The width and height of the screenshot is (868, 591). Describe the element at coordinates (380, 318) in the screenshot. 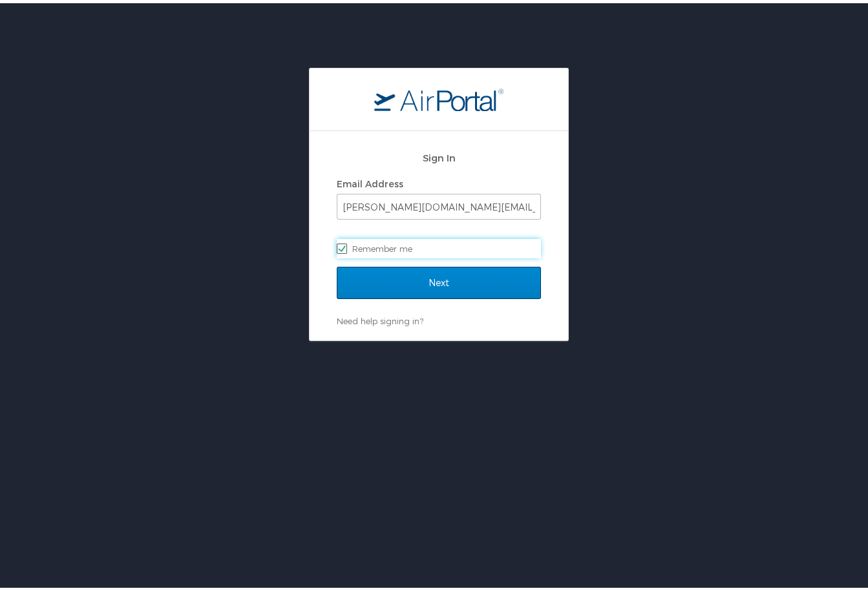

I see `a: Need help signing in?` at that location.